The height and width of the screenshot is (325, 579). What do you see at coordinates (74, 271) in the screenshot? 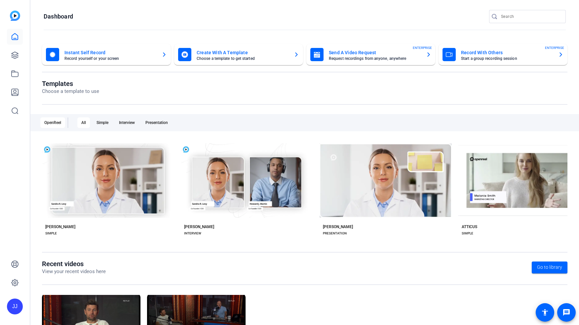
I see `p: View your recent videos here` at bounding box center [74, 271].